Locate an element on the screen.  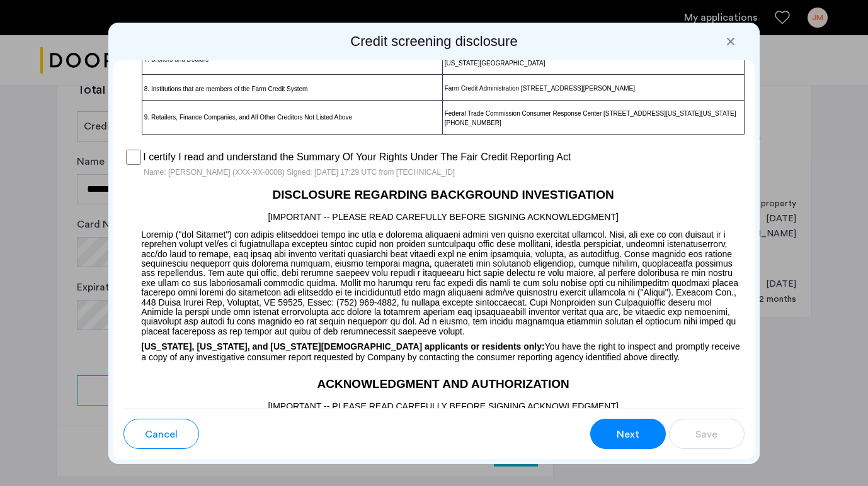
p: You have the right to inspect and promptly receive a copy of any investigative consumer report re... is located at coordinates (434, 349).